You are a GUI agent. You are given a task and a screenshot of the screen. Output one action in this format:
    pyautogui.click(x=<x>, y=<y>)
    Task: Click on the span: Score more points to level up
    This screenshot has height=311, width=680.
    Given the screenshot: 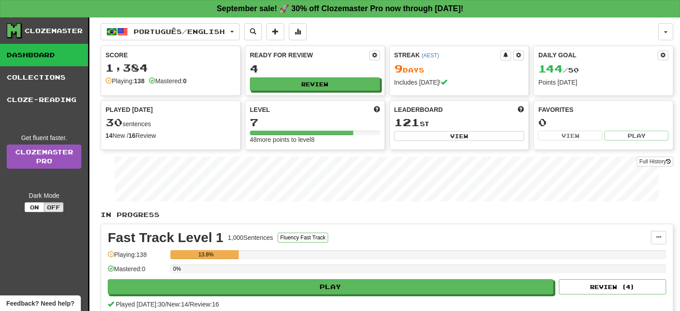 What is the action you would take?
    pyautogui.click(x=377, y=110)
    